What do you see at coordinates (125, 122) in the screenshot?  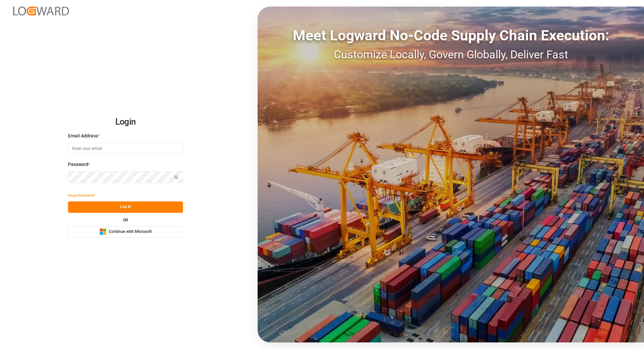 I see `h2: Login` at bounding box center [125, 122].